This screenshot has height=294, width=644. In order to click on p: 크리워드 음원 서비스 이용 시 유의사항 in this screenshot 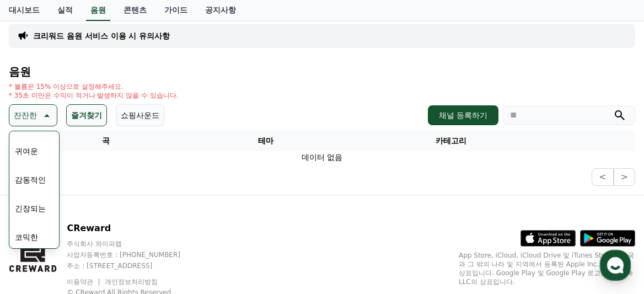, I will do `click(101, 36)`.